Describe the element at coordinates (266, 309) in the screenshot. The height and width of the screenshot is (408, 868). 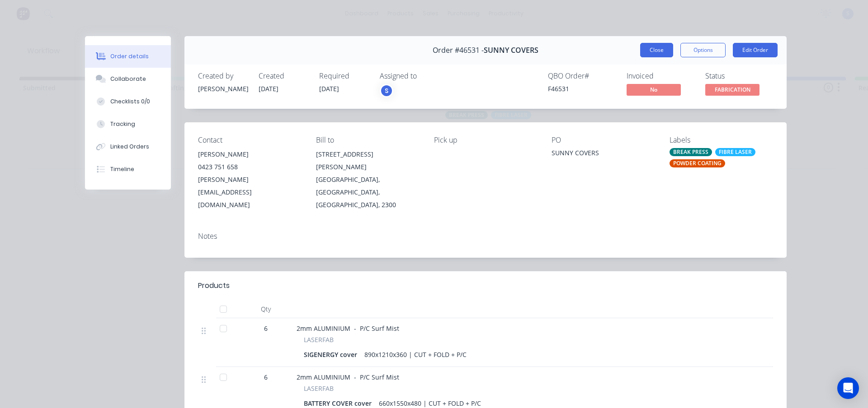
I see `div: Qty` at that location.